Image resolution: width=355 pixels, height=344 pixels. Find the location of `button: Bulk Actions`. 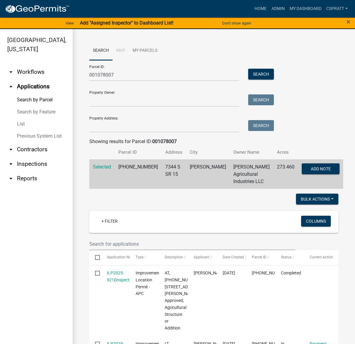

button: Bulk Actions is located at coordinates (317, 199).